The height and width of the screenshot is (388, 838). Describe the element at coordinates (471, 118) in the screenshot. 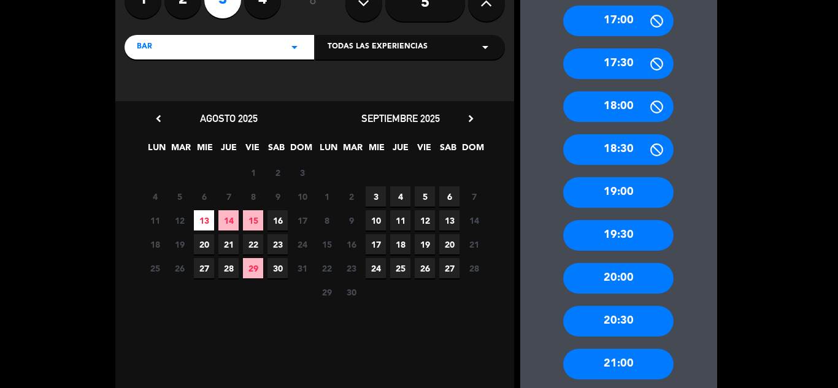

I see `i: chevron_right` at that location.